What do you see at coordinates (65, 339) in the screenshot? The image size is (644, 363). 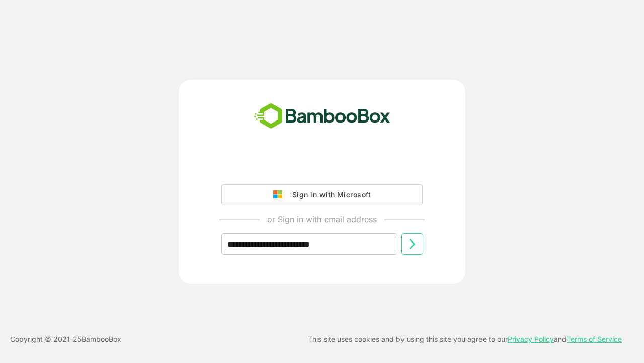 I see `p: Copyright © 2021- 25 BambooBox` at bounding box center [65, 339].